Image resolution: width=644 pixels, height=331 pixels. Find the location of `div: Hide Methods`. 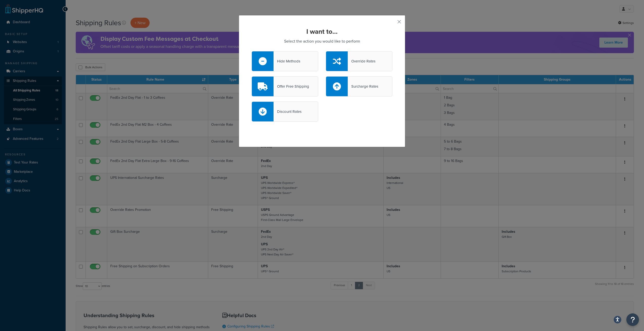

div: Hide Methods is located at coordinates (287, 61).